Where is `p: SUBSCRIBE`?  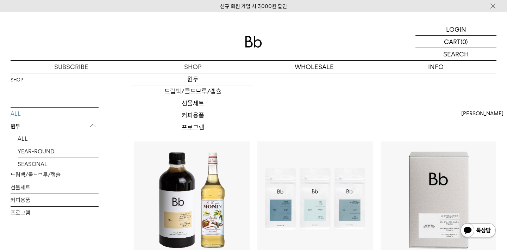 p: SUBSCRIBE is located at coordinates (71, 67).